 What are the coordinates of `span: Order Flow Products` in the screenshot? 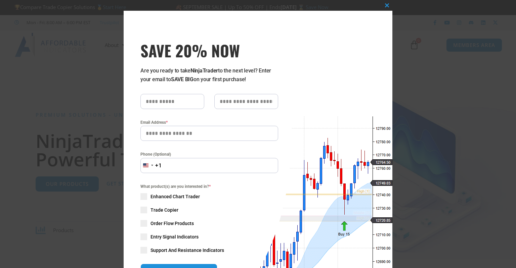 It's located at (172, 224).